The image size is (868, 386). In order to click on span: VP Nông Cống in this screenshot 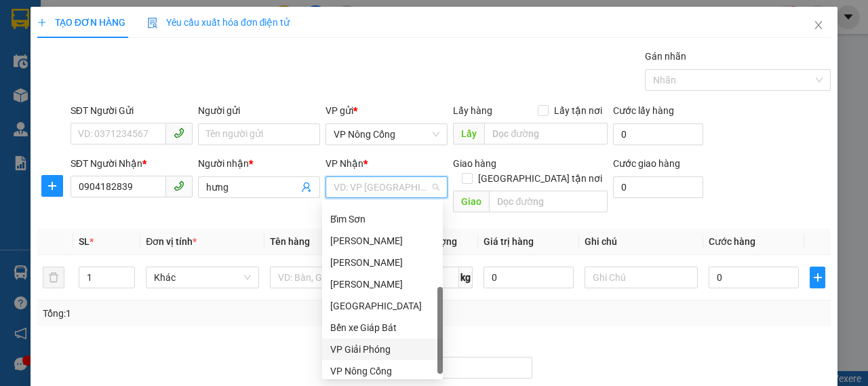, I will do `click(386, 134)`.